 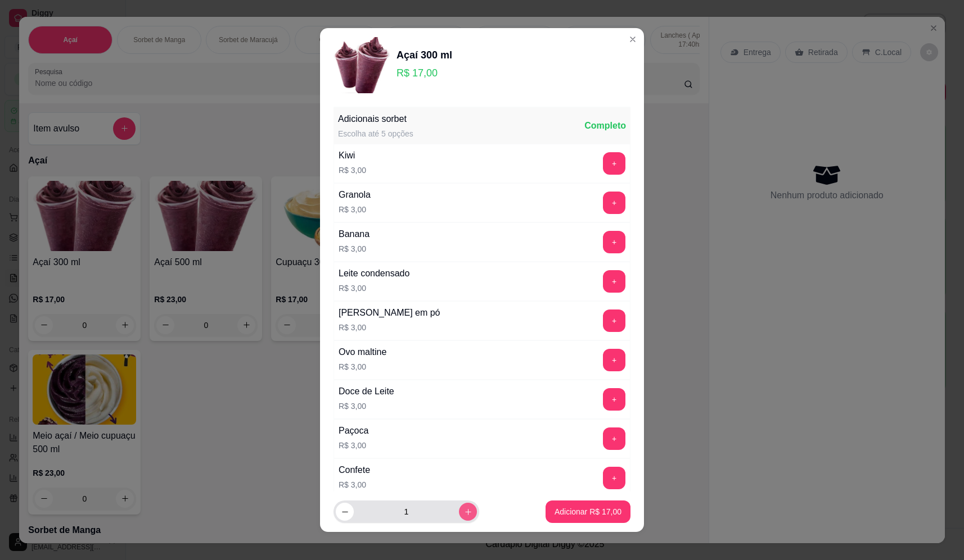 What do you see at coordinates (587, 512) in the screenshot?
I see `p: Adicionar R$ 17,00` at bounding box center [587, 512].